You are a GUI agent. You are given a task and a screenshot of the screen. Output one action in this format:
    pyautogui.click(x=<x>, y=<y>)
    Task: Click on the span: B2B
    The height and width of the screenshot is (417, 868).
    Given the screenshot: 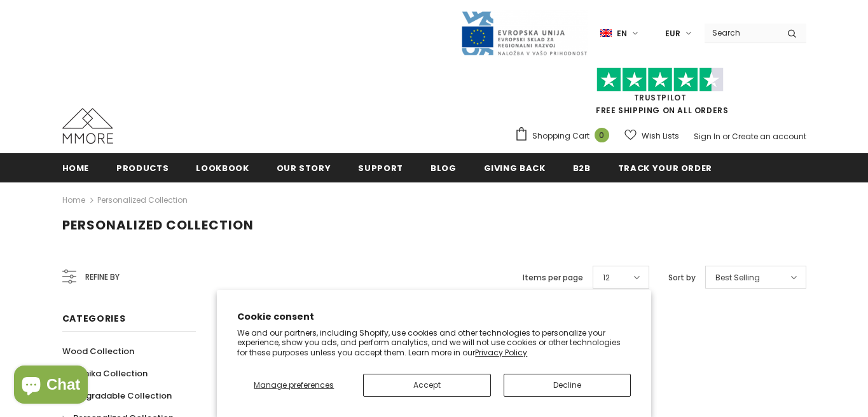 What is the action you would take?
    pyautogui.click(x=582, y=168)
    